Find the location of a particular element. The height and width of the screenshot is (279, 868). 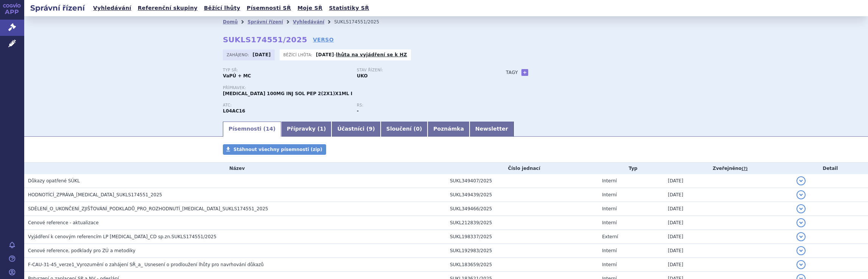

a: VERSO is located at coordinates (323, 40).